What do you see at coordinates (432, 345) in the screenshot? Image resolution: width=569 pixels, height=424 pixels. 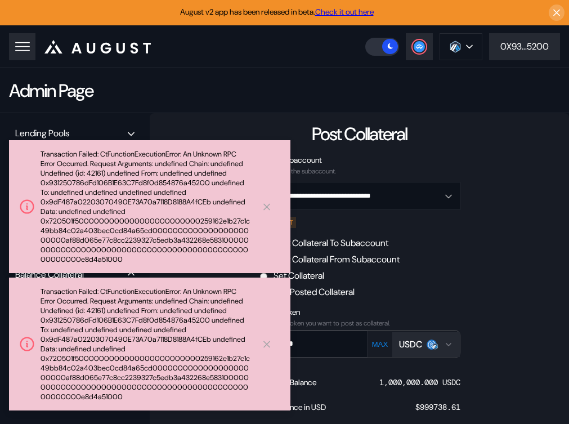 I see `img: usdc.png` at bounding box center [432, 345].